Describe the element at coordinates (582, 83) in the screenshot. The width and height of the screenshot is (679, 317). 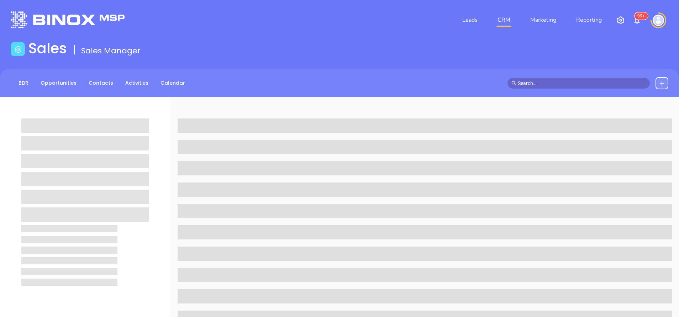
I see `input: Search…` at that location.